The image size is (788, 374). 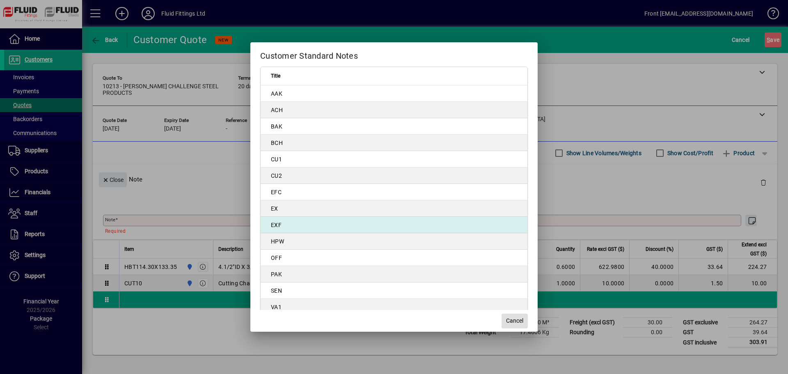 I want to click on td: ACH, so click(x=394, y=110).